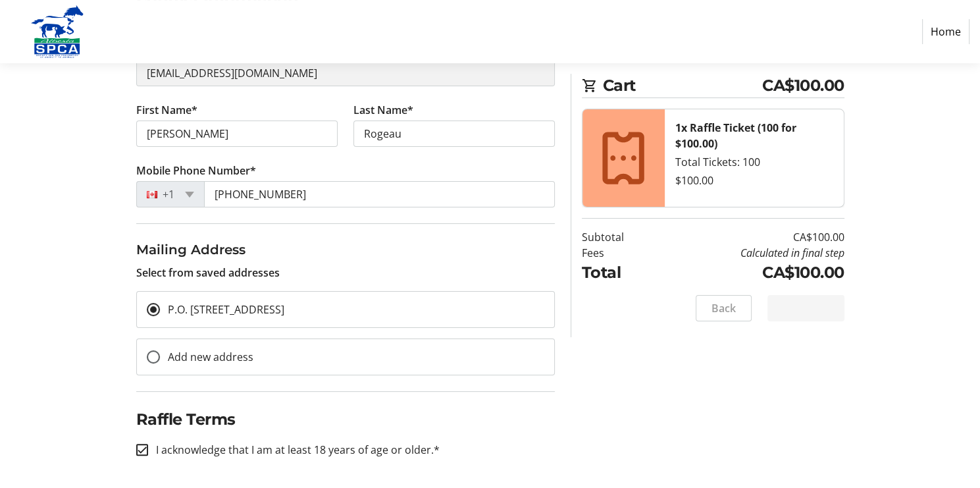 This screenshot has width=980, height=488. What do you see at coordinates (294, 449) in the screenshot?
I see `label: I acknowledge that I am at least 18 years of age or older.*` at bounding box center [294, 449].